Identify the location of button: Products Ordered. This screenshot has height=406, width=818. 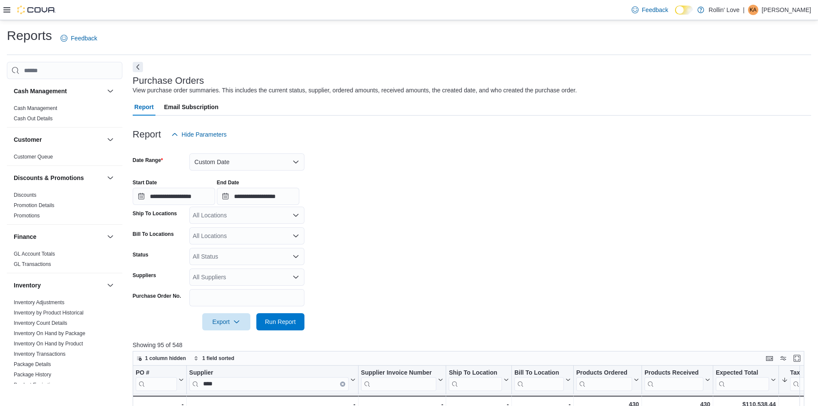
(608, 380).